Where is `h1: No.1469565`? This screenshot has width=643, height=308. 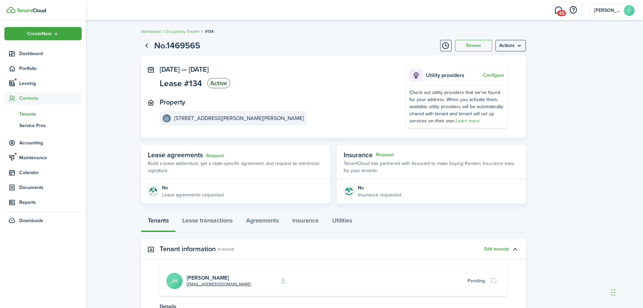 h1: No.1469565 is located at coordinates (177, 46).